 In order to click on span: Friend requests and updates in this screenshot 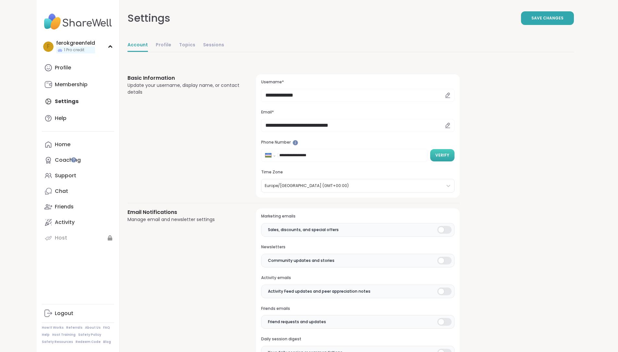, I will do `click(297, 322)`.